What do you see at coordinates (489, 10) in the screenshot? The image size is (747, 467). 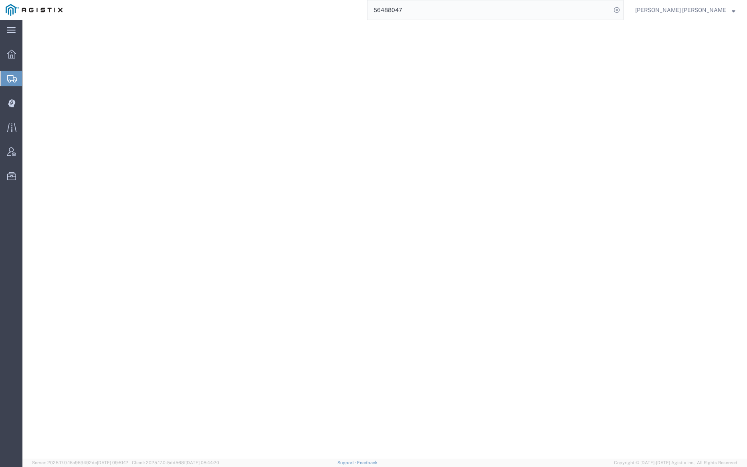 I see `input: Search for shipment number, reference number` at bounding box center [489, 10].